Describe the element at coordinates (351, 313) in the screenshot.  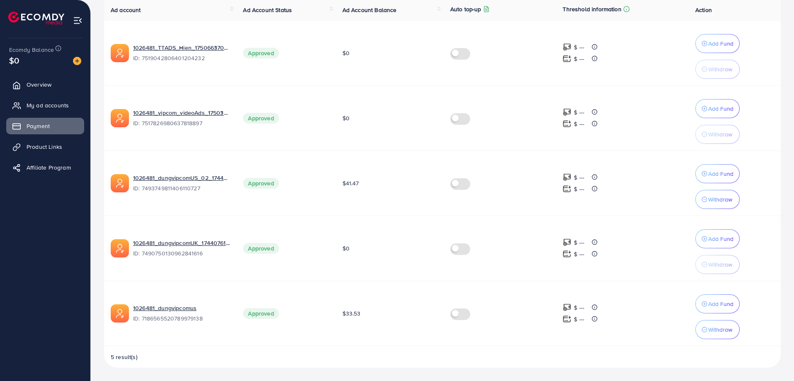
I see `span: $33.53` at that location.